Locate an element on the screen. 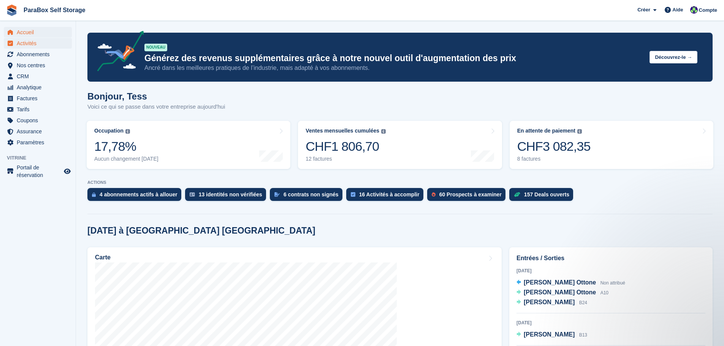 Image resolution: width=724 pixels, height=346 pixels. h2: Entrées / Sorties is located at coordinates (611, 258).